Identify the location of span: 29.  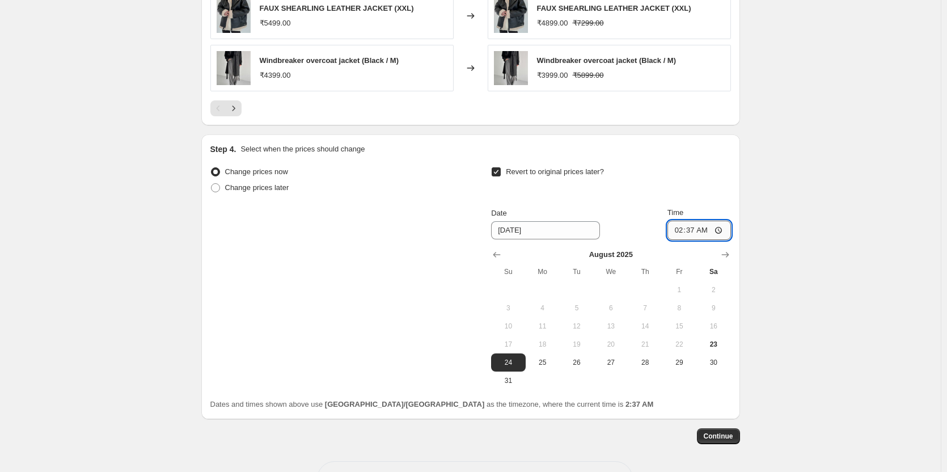
(679, 362).